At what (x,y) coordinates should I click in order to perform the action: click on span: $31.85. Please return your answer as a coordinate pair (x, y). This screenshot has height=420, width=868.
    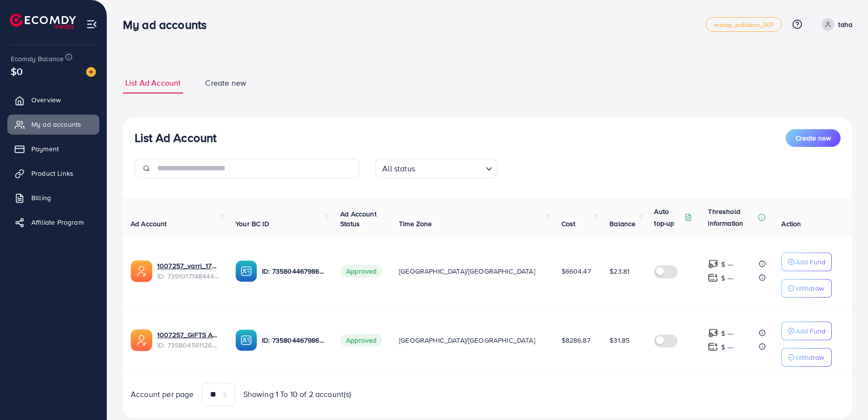
    Looking at the image, I should click on (619, 340).